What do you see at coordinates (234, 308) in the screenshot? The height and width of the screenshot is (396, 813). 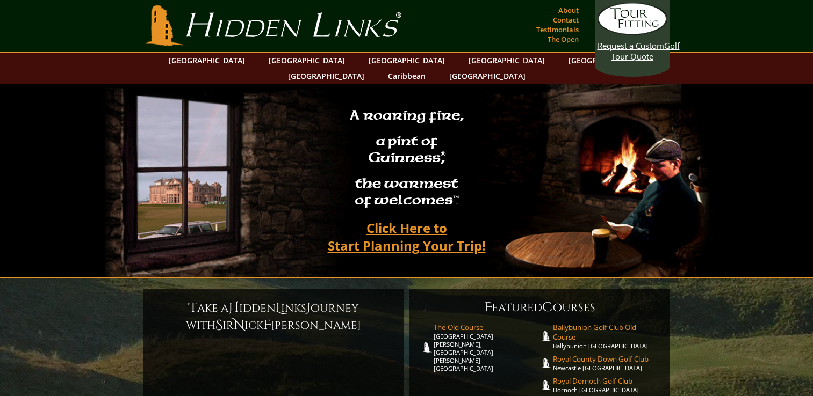 I see `span: H` at bounding box center [234, 308].